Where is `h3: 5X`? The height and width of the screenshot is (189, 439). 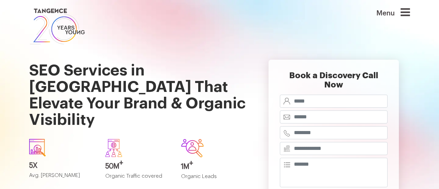
h3: 5X is located at coordinates (62, 166).